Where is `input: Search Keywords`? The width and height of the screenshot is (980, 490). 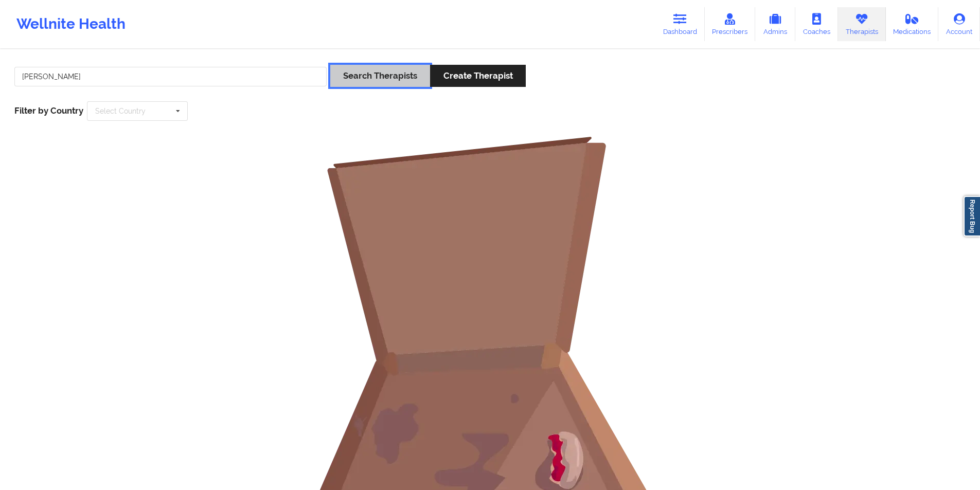
input: Search Keywords is located at coordinates (170, 76).